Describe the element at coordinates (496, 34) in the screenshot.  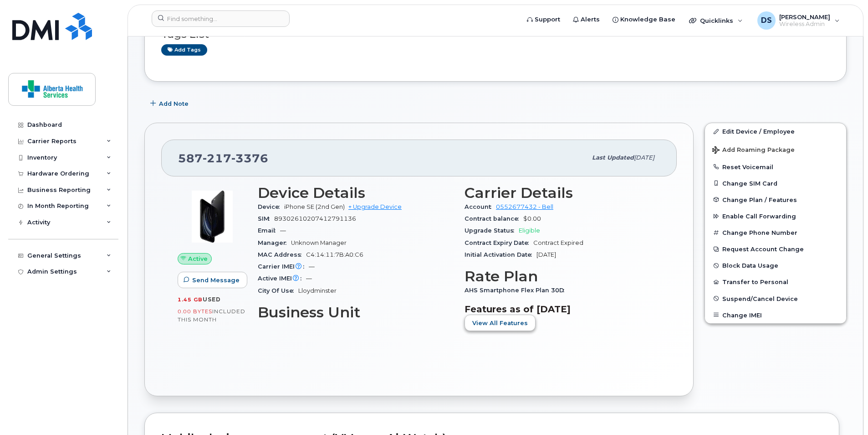
I see `h3: Tags List` at that location.